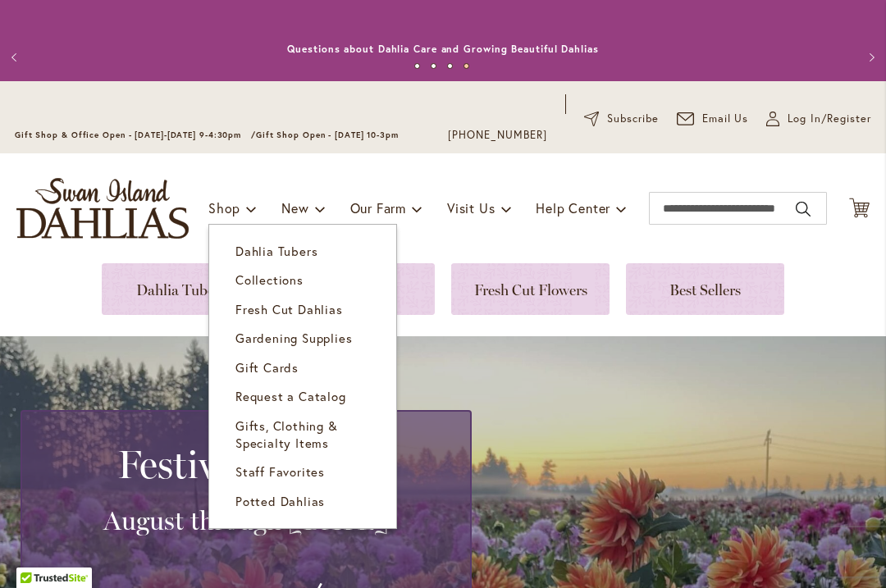 This screenshot has width=886, height=588. What do you see at coordinates (289, 310) in the screenshot?
I see `span: Fresh Cut Dahlias` at bounding box center [289, 310].